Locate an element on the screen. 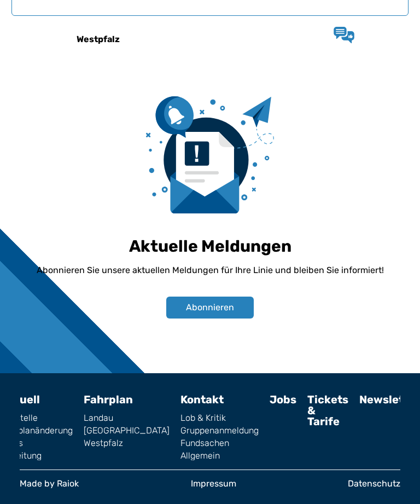 The height and width of the screenshot is (504, 420). img: QNV Logo is located at coordinates (49, 35).